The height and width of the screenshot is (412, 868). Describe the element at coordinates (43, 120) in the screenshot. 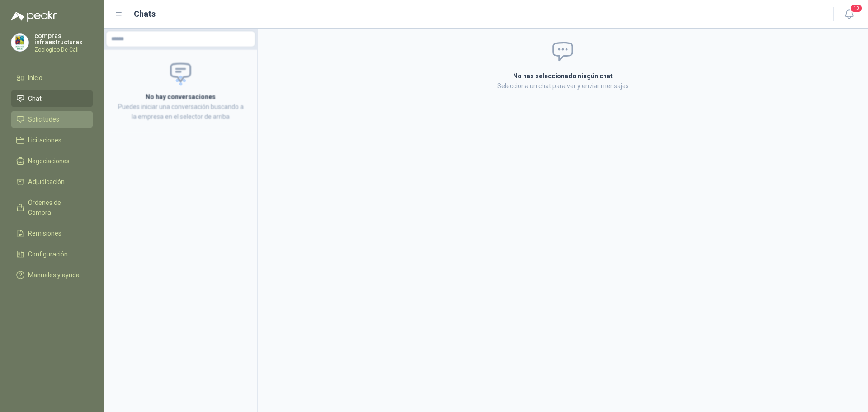

I see `span: Solicitudes` at that location.